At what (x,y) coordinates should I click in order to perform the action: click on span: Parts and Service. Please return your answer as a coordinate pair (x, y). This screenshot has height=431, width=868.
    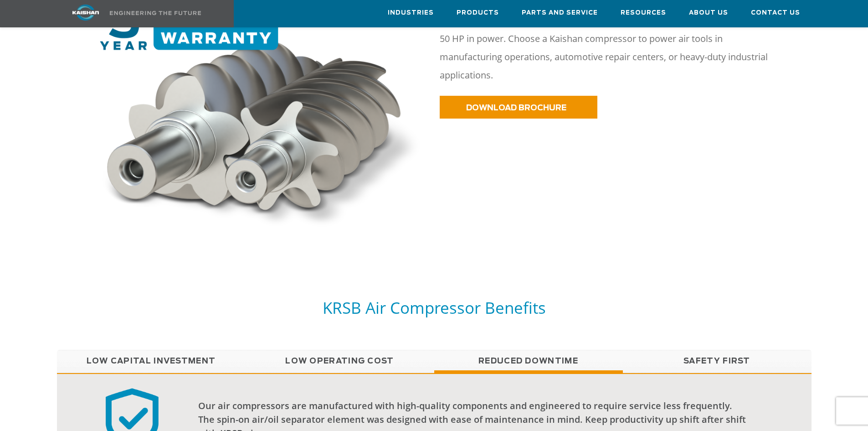
    Looking at the image, I should click on (560, 13).